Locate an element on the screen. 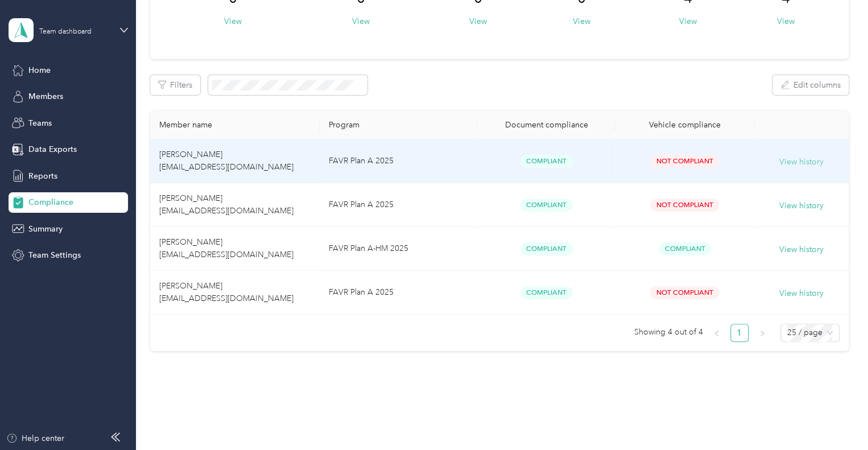 This screenshot has width=868, height=450. div: Team dashboard is located at coordinates (65, 32).